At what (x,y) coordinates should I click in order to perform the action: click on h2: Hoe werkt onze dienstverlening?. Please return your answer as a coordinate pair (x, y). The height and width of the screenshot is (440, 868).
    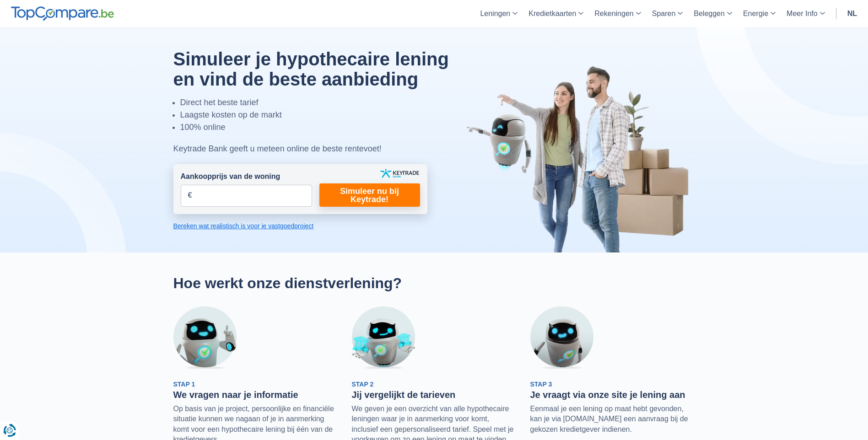
    Looking at the image, I should click on (434, 283).